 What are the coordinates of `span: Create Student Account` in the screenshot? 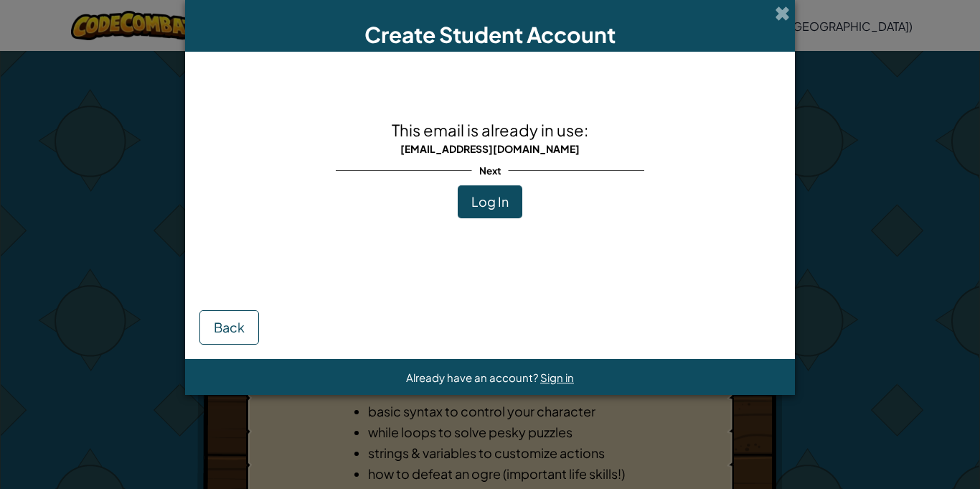 It's located at (490, 34).